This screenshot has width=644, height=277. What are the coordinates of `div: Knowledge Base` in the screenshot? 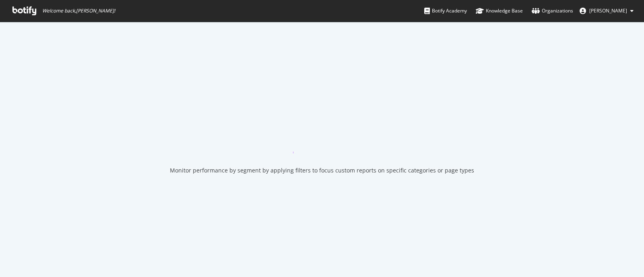 It's located at (499, 11).